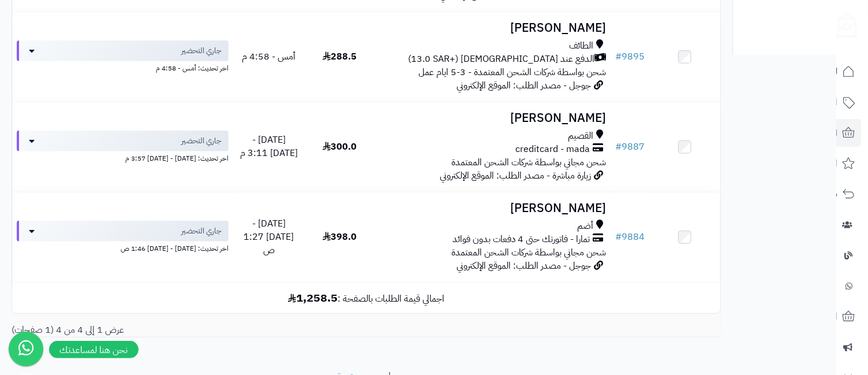  I want to click on span: أضم, so click(585, 226).